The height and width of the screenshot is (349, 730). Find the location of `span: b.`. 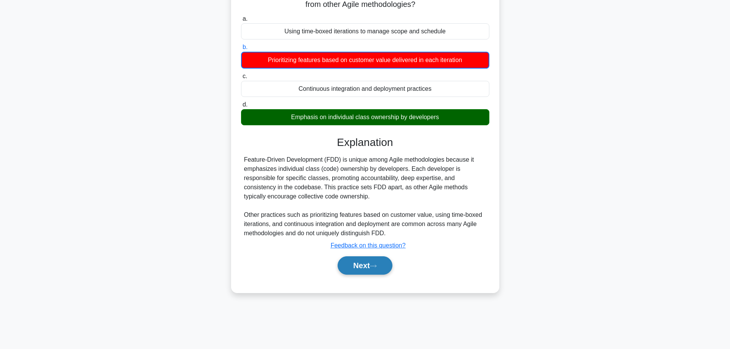

span: b. is located at coordinates (245, 47).